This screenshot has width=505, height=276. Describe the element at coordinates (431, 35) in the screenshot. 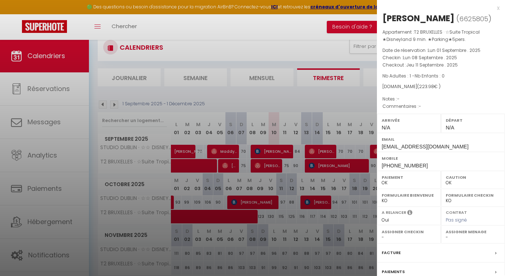

I see `span: T2 BRUXELLES · ☆Suite Tropical ★Disneyland 9 min. ★Parking★5pers.` at that location.